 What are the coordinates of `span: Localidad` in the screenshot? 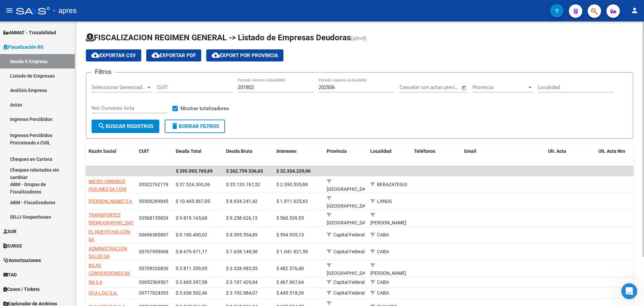 It's located at (381, 151).